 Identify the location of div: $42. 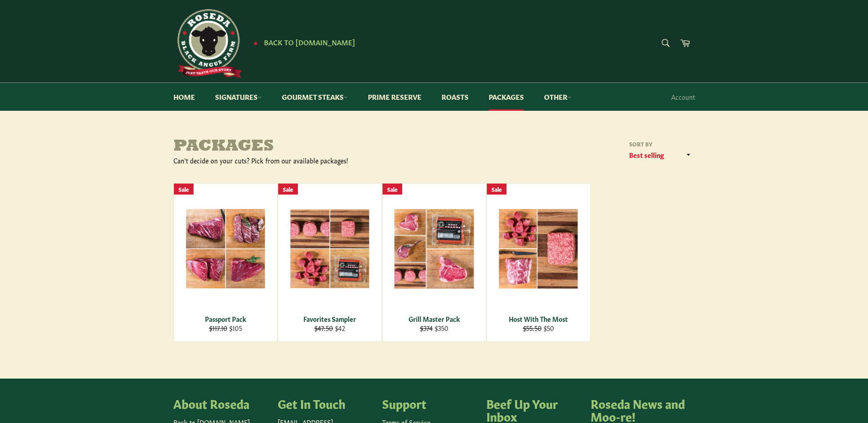
(329, 328).